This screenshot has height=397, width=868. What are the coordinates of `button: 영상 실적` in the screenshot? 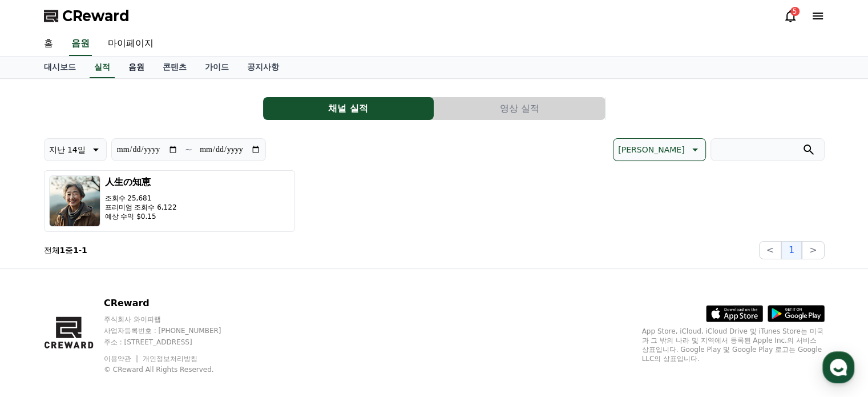 It's located at (519, 108).